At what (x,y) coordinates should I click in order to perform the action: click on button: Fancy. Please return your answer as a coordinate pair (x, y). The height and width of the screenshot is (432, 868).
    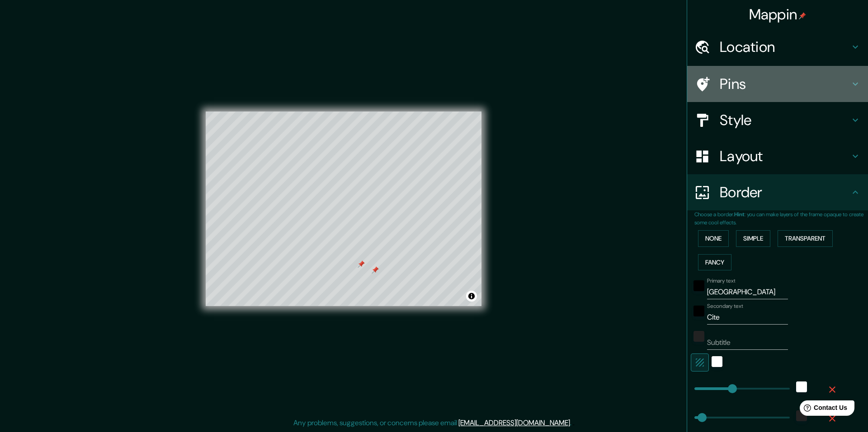
    Looking at the image, I should click on (715, 263).